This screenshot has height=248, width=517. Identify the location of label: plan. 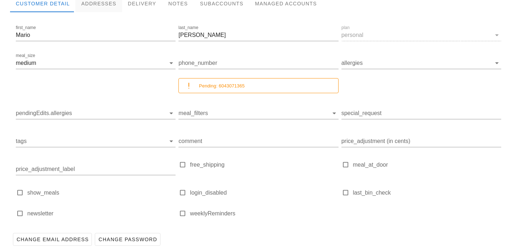
(345, 28).